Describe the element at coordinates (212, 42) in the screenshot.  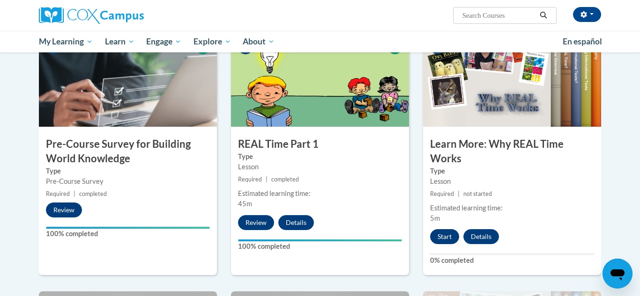
I see `a: Explore` at that location.